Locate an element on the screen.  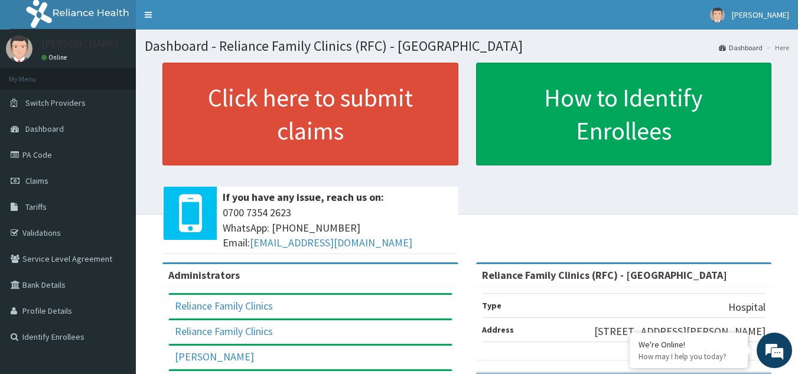
a: Dashboard is located at coordinates (741, 47).